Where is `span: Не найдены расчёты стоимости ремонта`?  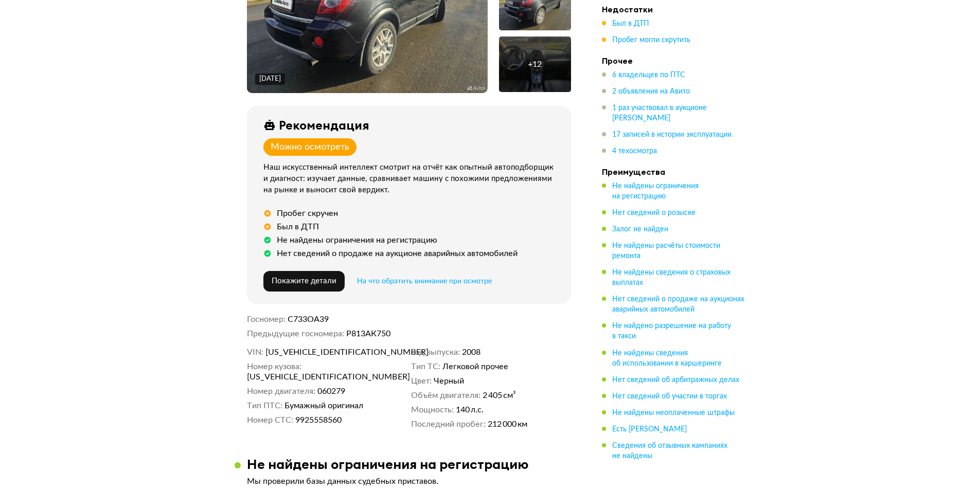
span: Не найдены расчёты стоимости ремонта is located at coordinates (666, 251).